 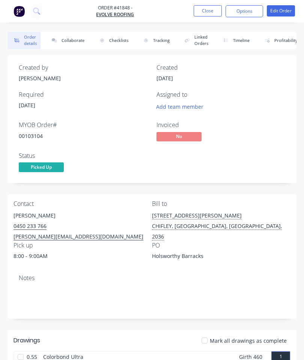 I want to click on button: Picked Up, so click(x=41, y=168).